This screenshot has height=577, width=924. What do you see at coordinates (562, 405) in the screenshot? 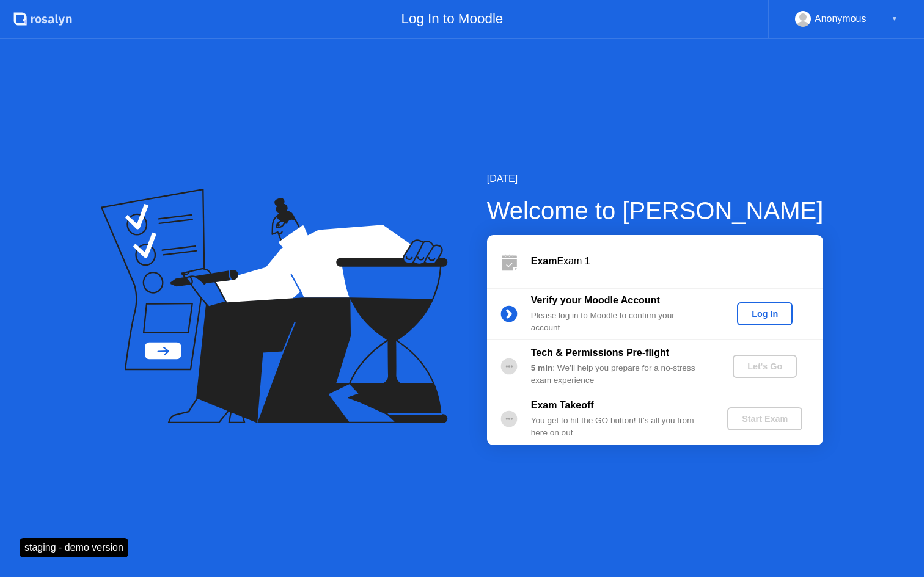
I see `b: Exam Takeoff` at bounding box center [562, 405].